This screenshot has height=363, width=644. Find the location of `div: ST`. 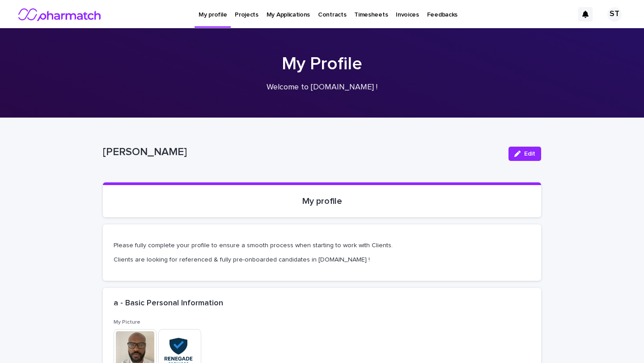

div: ST is located at coordinates (615, 14).